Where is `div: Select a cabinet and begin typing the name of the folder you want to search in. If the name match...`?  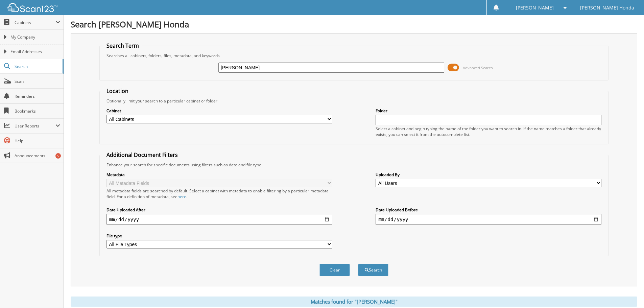 div: Select a cabinet and begin typing the name of the folder you want to search in. If the name match... is located at coordinates (489, 132).